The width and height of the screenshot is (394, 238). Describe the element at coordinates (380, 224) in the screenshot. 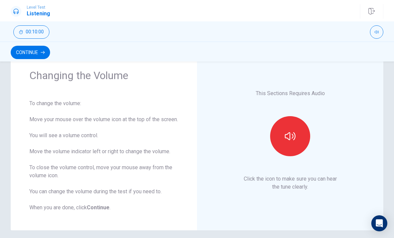

I see `div: Open Intercom Messenger` at that location.